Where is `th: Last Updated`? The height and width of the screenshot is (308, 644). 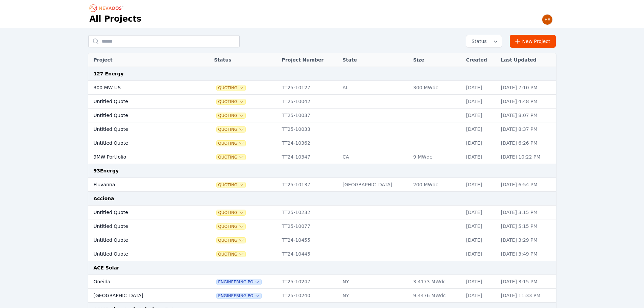 th: Last Updated is located at coordinates (527, 60).